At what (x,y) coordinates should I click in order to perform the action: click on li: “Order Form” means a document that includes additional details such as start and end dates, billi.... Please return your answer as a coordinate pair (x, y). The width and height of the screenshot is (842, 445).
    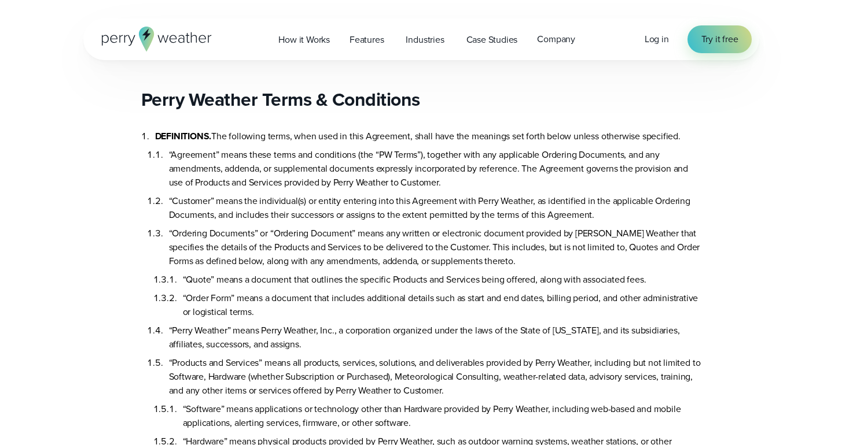
    Looking at the image, I should click on (442, 303).